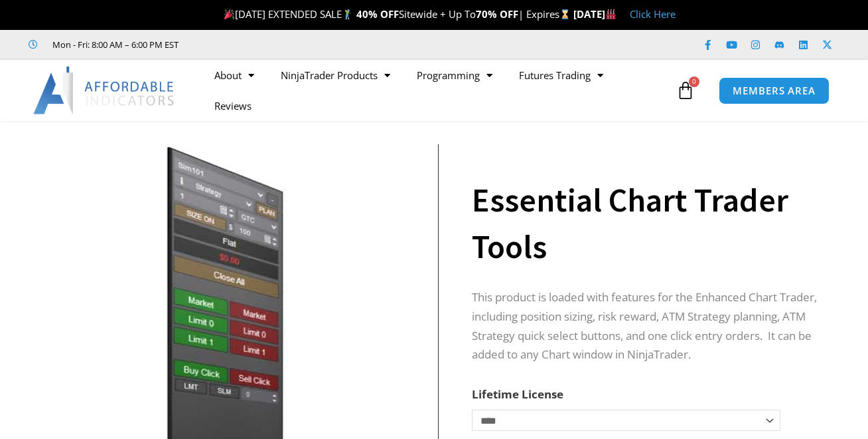 This screenshot has height=439, width=868. I want to click on a: Click Here, so click(653, 14).